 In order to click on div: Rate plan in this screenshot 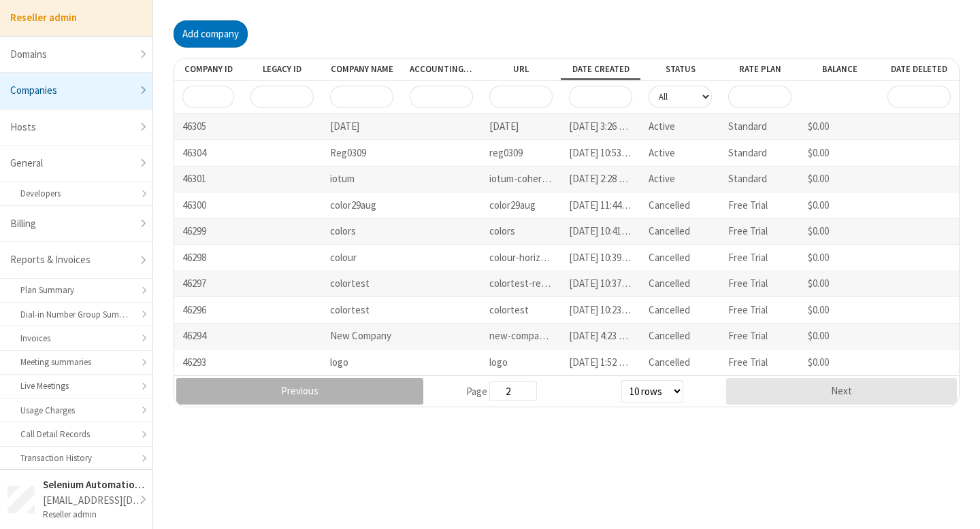, I will do `click(760, 69)`.